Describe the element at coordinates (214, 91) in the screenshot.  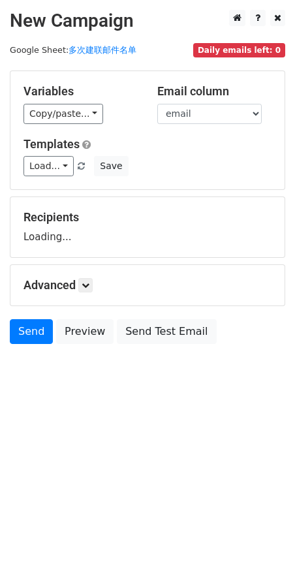
I see `h5: Email column` at that location.